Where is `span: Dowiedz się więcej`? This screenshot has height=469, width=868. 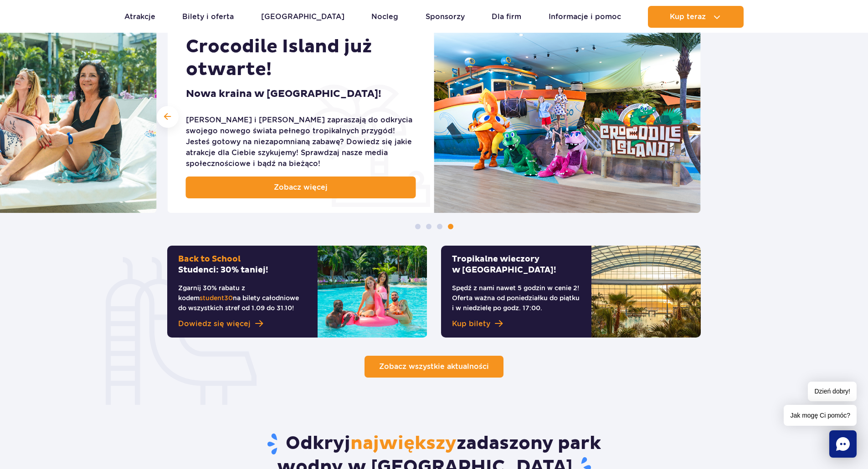
span: Dowiedz się więcej is located at coordinates (214, 324).